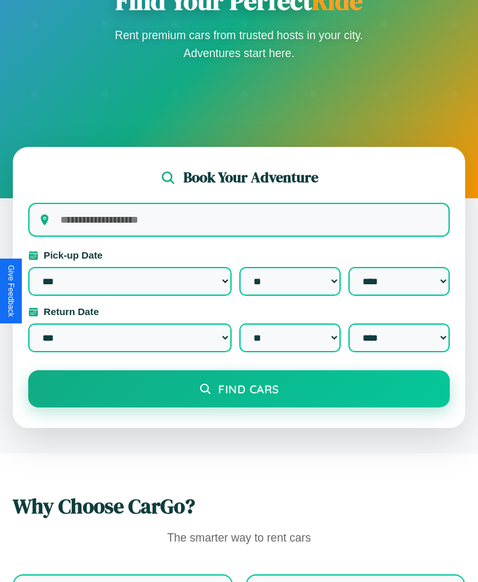 Image resolution: width=478 pixels, height=582 pixels. What do you see at coordinates (239, 538) in the screenshot?
I see `p: The smarter way to rent cars` at bounding box center [239, 538].